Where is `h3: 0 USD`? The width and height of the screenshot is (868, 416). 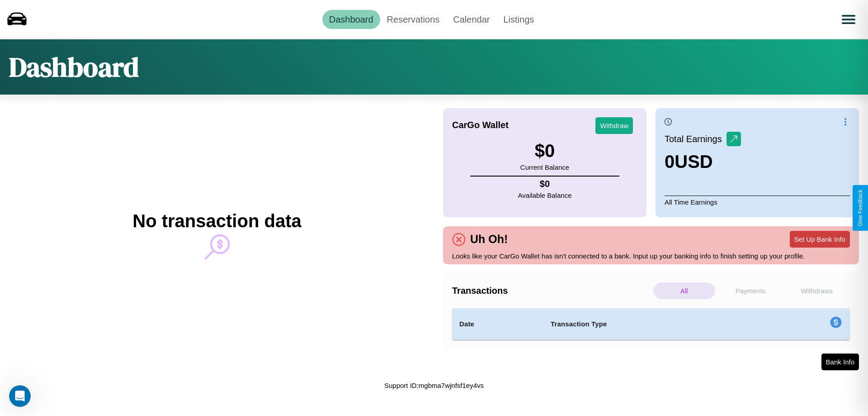 h3: 0 USD is located at coordinates (703, 162).